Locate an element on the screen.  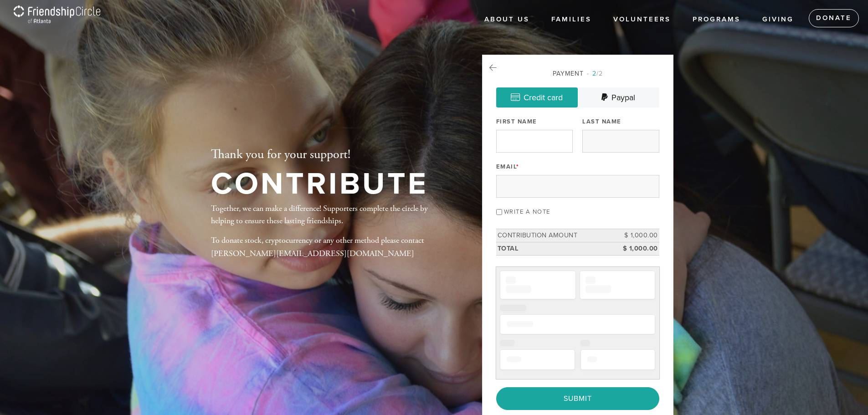
label: Write a note is located at coordinates (527, 212).